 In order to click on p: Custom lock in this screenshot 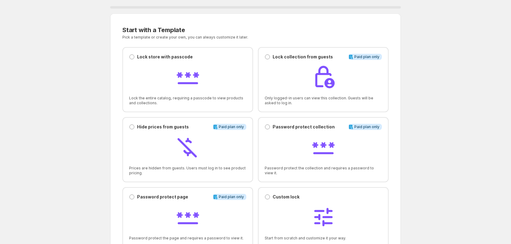, I will do `click(286, 197)`.